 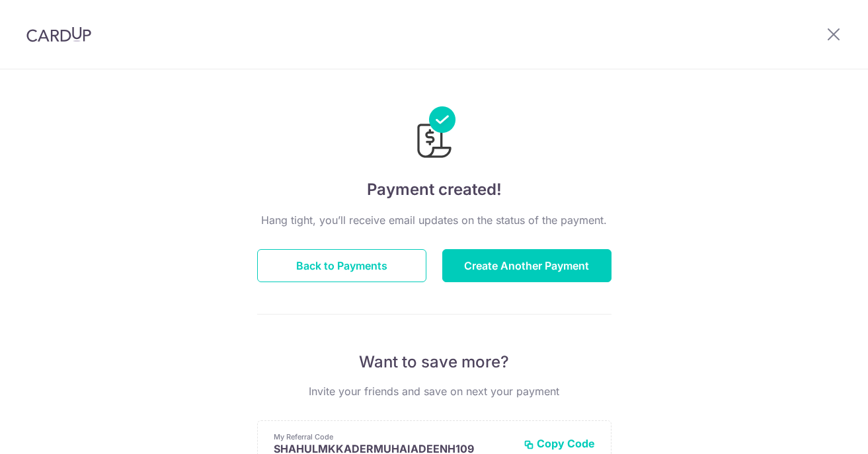 What do you see at coordinates (559, 443) in the screenshot?
I see `button: Copy Code` at bounding box center [559, 443].